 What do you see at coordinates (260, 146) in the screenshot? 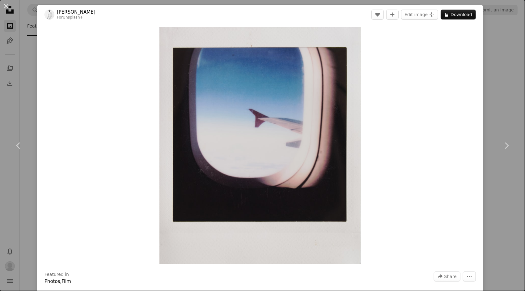
I see `button: Zoom in on this image` at bounding box center [260, 146].